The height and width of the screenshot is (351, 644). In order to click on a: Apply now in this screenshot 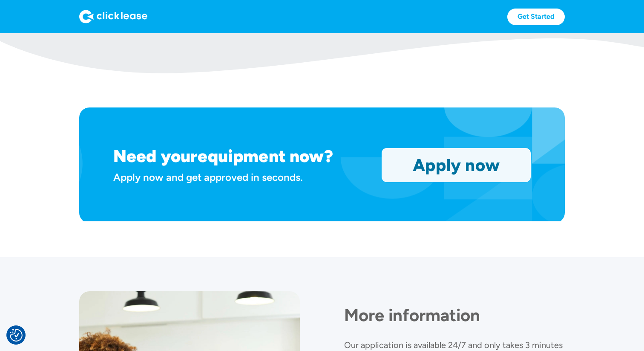, I will do `click(456, 165)`.